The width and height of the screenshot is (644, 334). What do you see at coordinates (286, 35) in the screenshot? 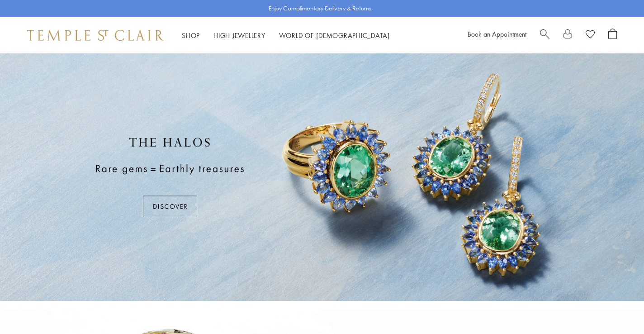
I see `nav: Main navigation` at bounding box center [286, 35].